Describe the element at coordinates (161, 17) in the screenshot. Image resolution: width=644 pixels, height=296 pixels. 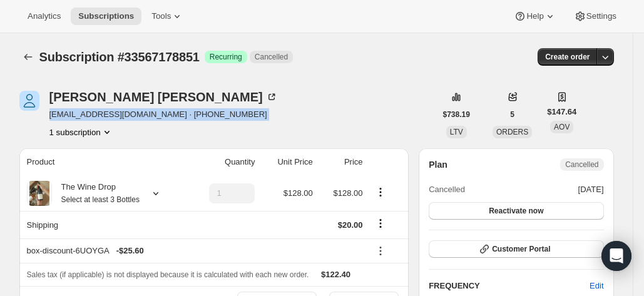
I see `span: Tools` at that location.